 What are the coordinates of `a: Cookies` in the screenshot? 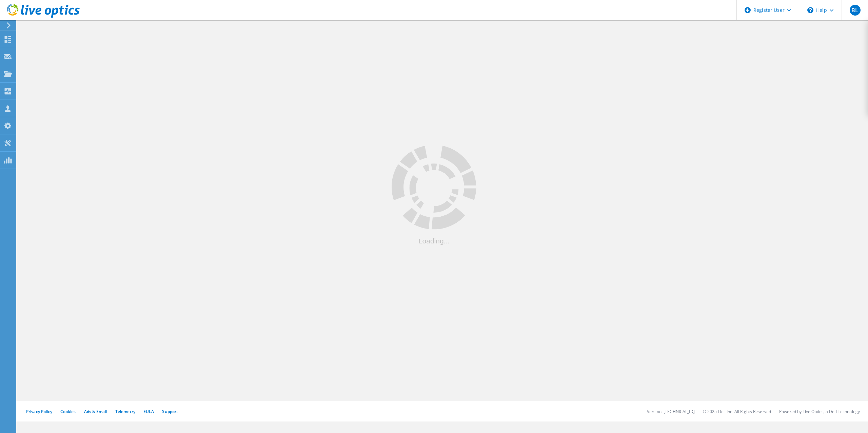 It's located at (68, 412).